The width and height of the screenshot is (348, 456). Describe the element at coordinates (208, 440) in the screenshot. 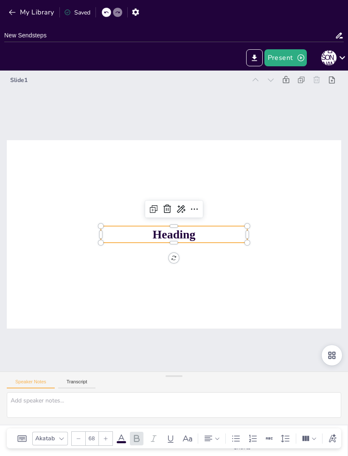

I see `div: Add images, graphics, shapes or video` at that location.